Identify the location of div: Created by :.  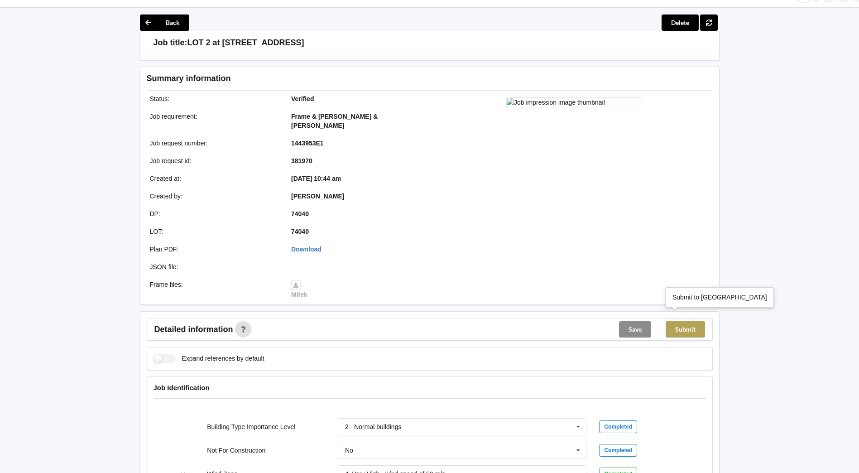
(214, 196).